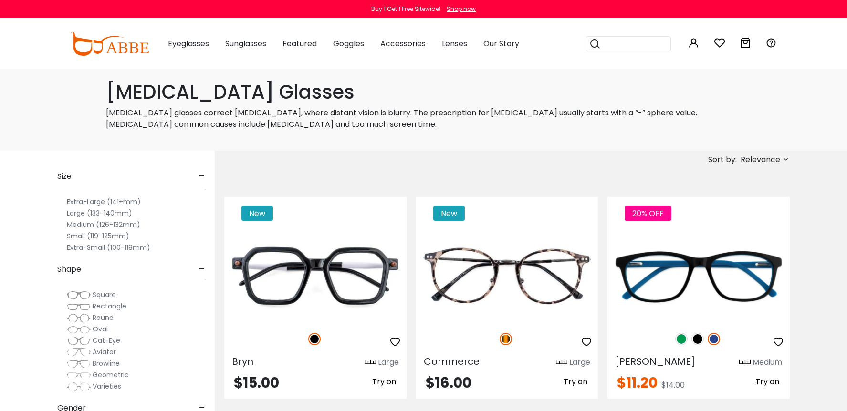 The height and width of the screenshot is (411, 847). Describe the element at coordinates (69, 270) in the screenshot. I see `span: Shape` at that location.